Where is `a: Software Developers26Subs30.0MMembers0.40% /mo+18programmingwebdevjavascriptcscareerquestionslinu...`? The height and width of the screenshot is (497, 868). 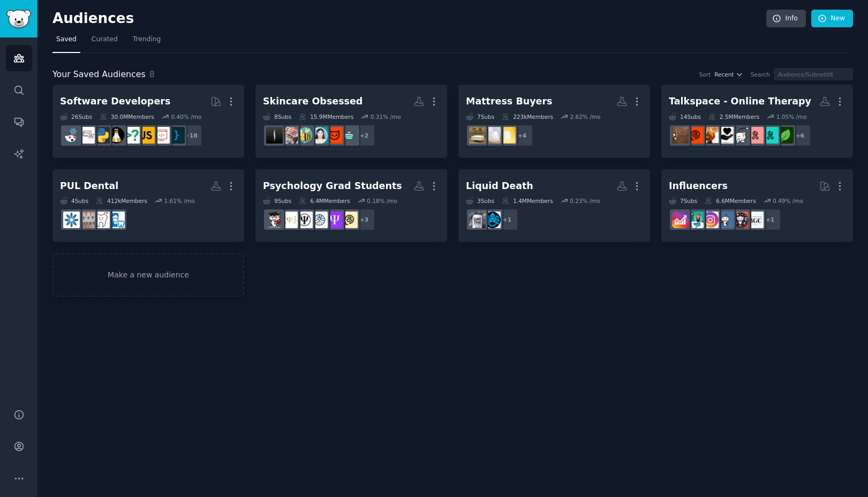
a: Software Developers26Subs30.0MMembers0.40% /mo+18programmingwebdevjavascriptcscareerquestionslinu... is located at coordinates (148, 121).